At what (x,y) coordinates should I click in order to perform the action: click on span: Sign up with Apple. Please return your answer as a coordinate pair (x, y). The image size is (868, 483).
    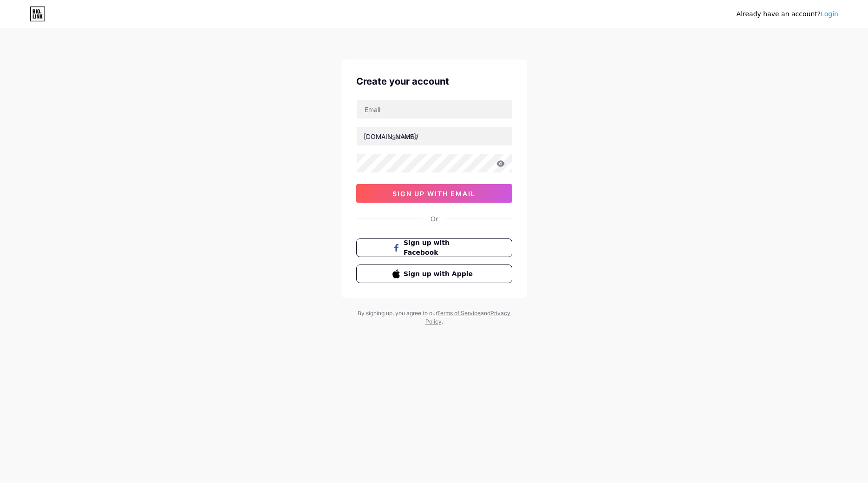
    Looking at the image, I should click on (440, 273).